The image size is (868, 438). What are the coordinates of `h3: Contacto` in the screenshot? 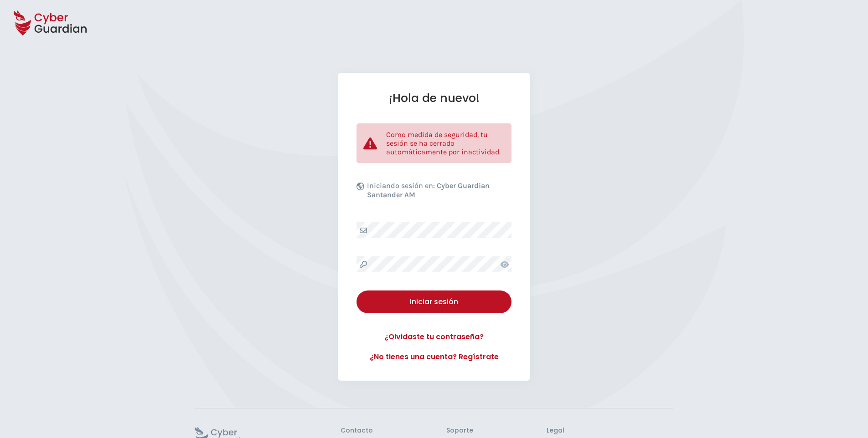 It's located at (356, 431).